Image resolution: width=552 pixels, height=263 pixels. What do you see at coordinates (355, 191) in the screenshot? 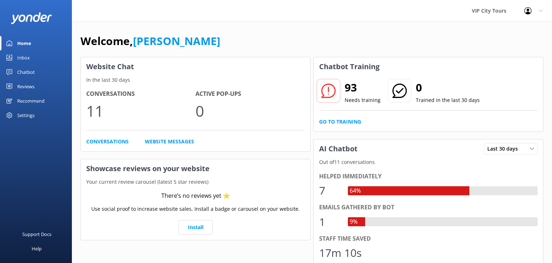
I see `div: 64%` at bounding box center [355, 191].